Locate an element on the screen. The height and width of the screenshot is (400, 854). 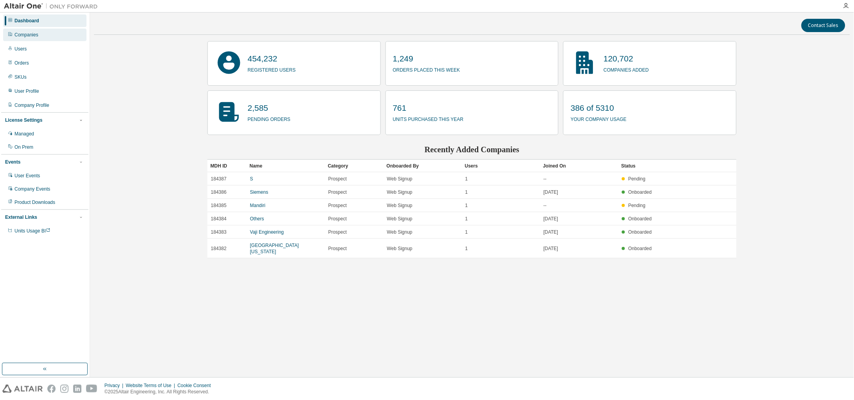
div: User Events is located at coordinates (27, 176).